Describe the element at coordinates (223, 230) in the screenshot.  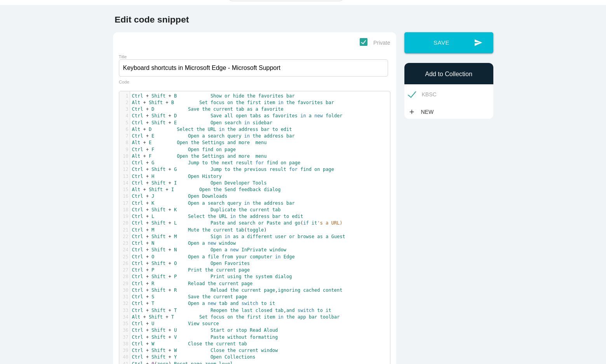
I see `span: current` at that location.